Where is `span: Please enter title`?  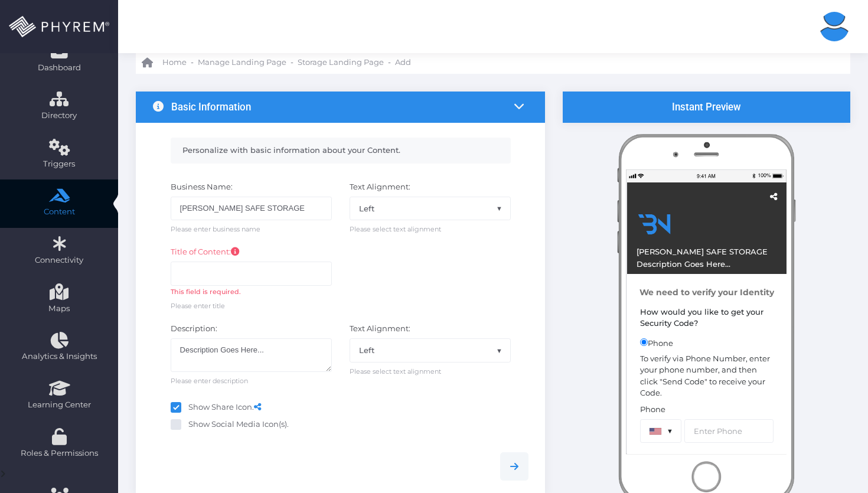
span: Please enter title is located at coordinates (197, 304).